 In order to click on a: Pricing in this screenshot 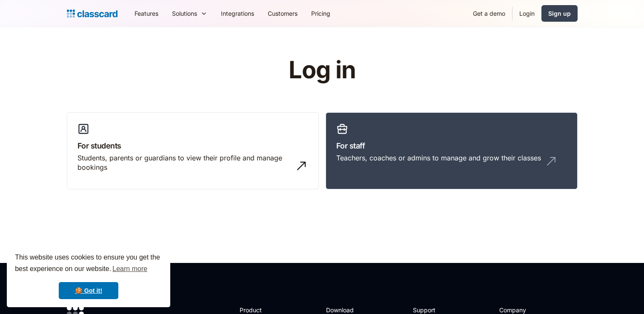, I will do `click(321, 13)`.